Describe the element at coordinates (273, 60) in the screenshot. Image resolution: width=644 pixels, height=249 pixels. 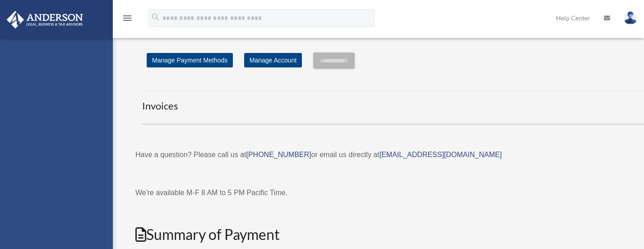
I see `a: Manage Account` at that location.